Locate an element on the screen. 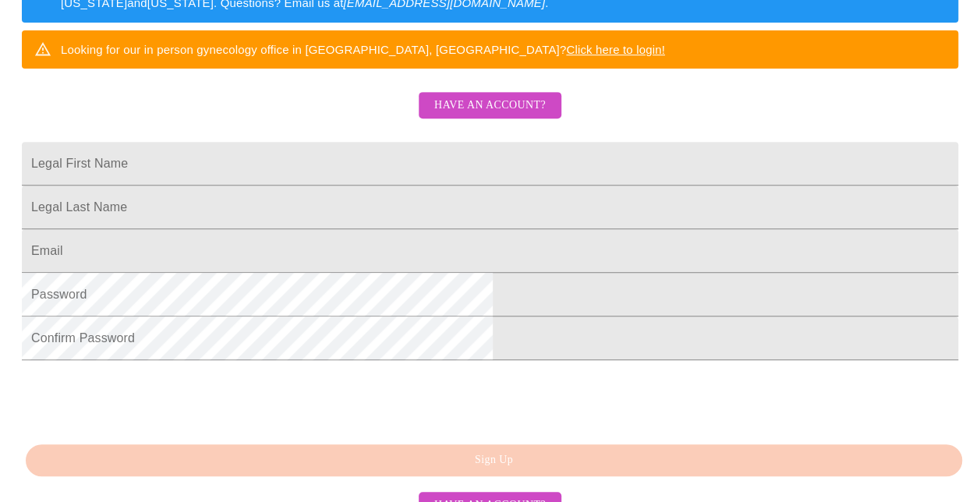 This screenshot has width=980, height=502. a: Have an account? is located at coordinates (490, 116).